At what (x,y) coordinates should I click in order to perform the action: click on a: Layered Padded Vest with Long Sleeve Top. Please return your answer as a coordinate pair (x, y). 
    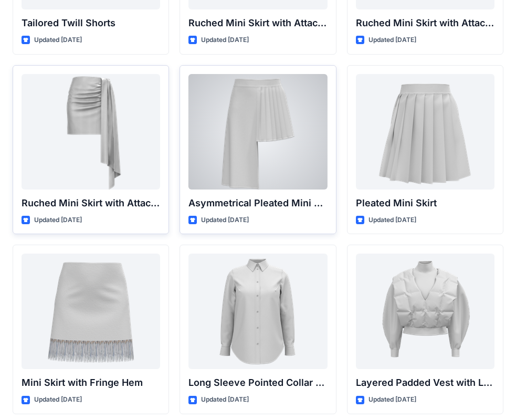
    Looking at the image, I should click on (425, 311).